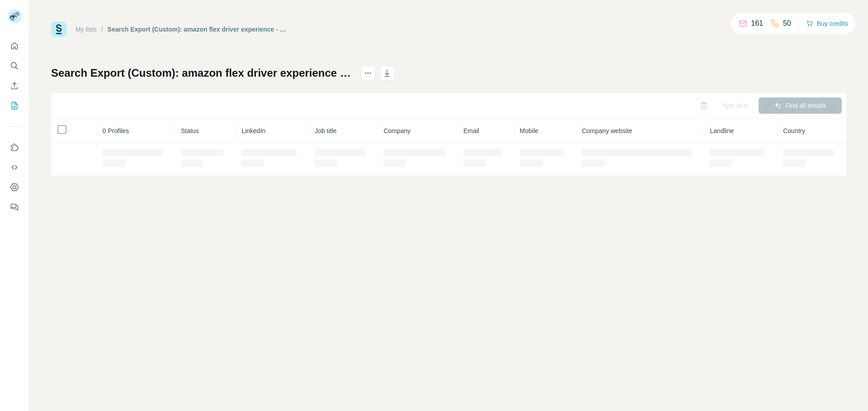 This screenshot has height=411, width=868. I want to click on p: 50, so click(787, 24).